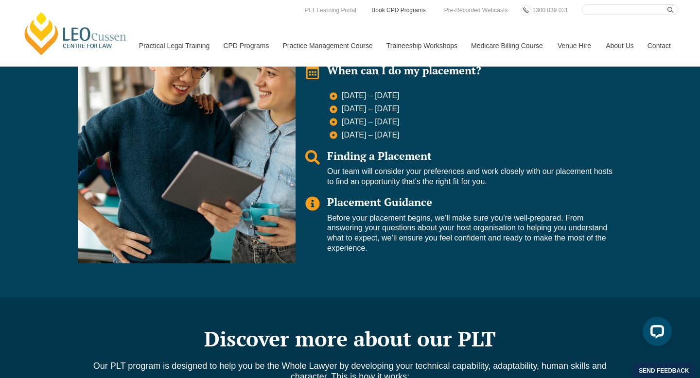  Describe the element at coordinates (174, 46) in the screenshot. I see `a: Practical Legal Training` at that location.